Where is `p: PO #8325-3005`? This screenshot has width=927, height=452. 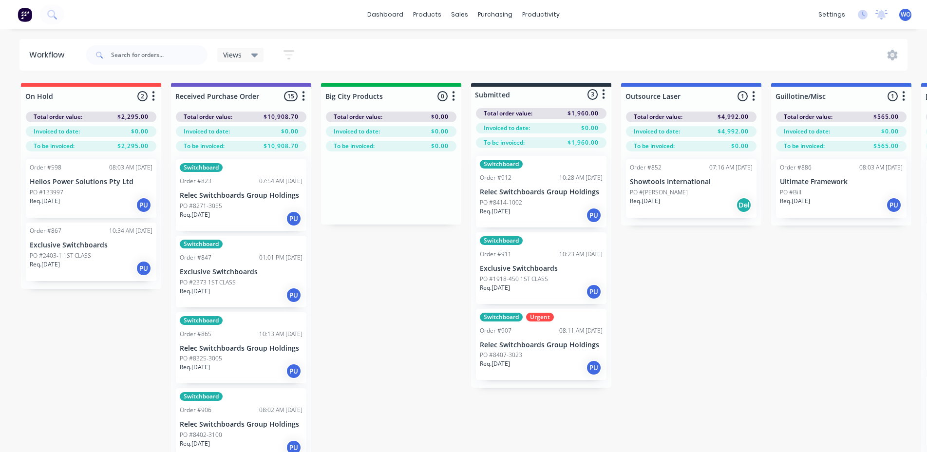 p: PO #8325-3005 is located at coordinates (201, 359).